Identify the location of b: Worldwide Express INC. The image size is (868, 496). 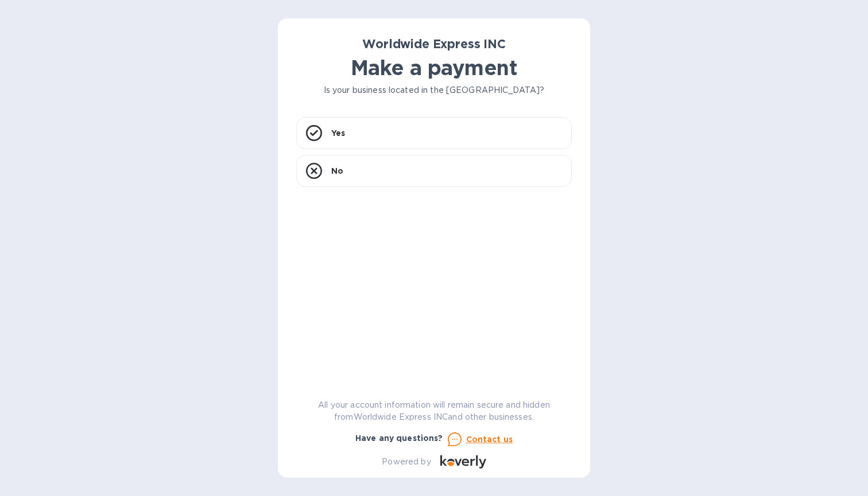
(433, 44).